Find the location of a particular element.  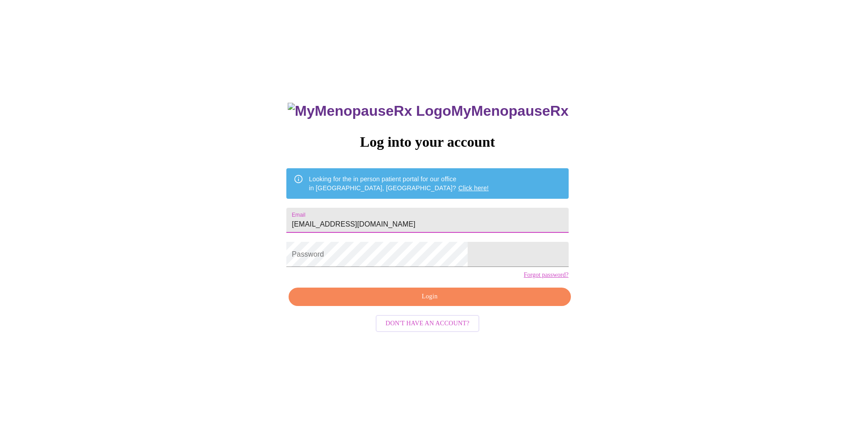

span: Don't have an account? is located at coordinates (427, 324).